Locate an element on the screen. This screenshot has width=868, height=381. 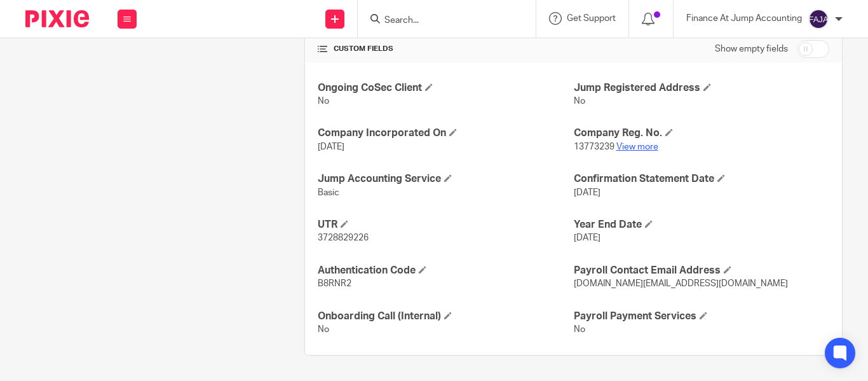
a: View more is located at coordinates (637, 147).